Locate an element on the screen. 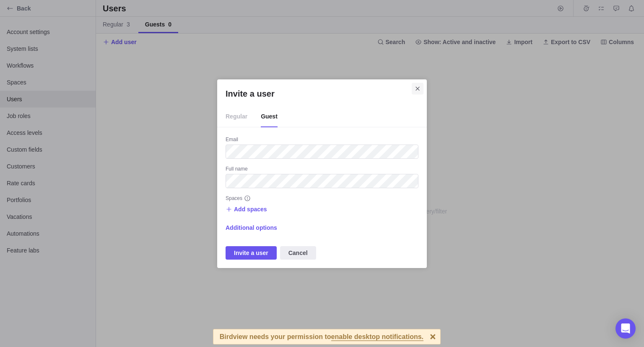 The height and width of the screenshot is (347, 644). div: Full name is located at coordinates (322, 170).